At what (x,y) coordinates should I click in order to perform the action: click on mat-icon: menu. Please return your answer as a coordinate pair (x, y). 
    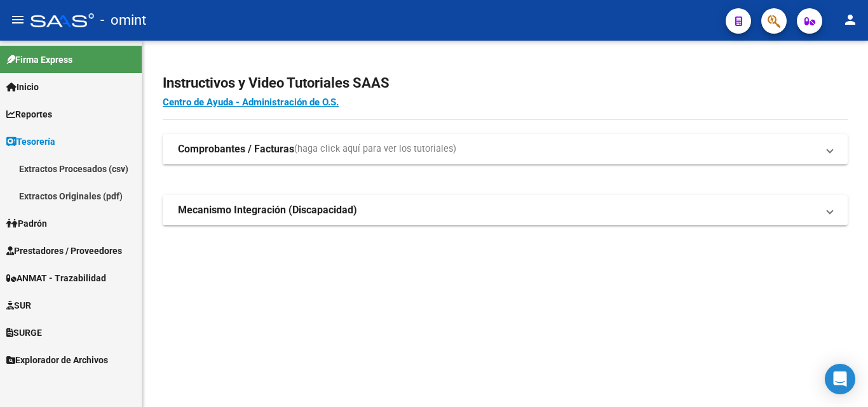
    Looking at the image, I should click on (18, 19).